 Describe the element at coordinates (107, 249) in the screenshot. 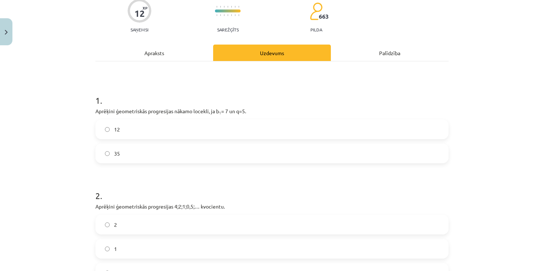

I see `input: 1` at that location.